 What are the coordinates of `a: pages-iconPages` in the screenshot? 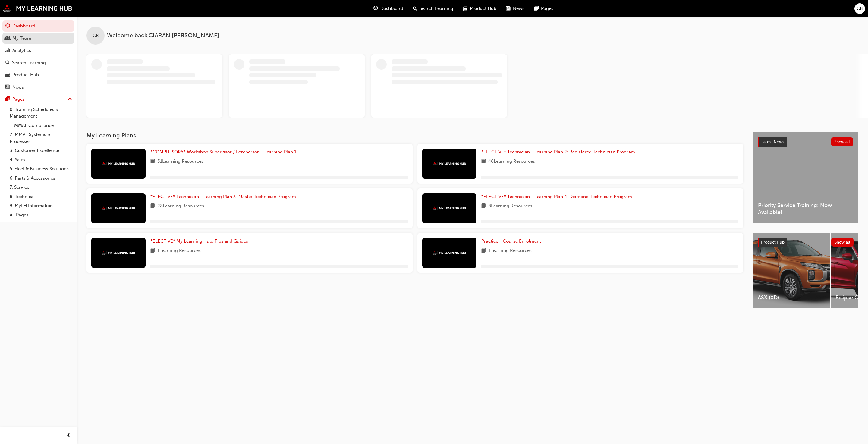 It's located at (544, 8).